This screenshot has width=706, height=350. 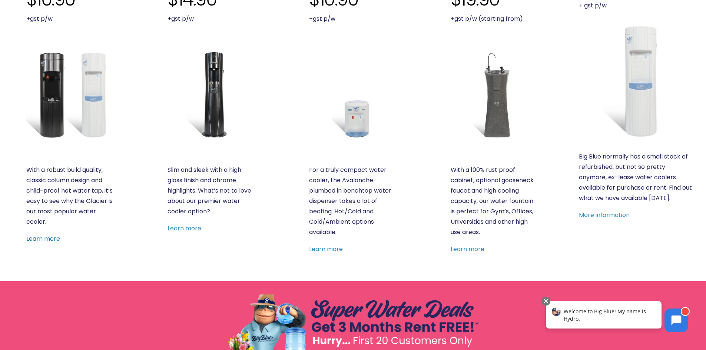 I want to click on a: Glacier White or Black, so click(x=70, y=94).